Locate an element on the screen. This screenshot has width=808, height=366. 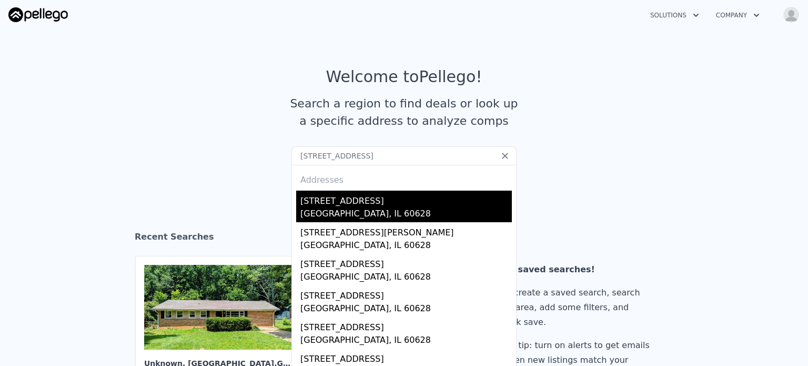
div: Recent Searches is located at coordinates (404, 239).